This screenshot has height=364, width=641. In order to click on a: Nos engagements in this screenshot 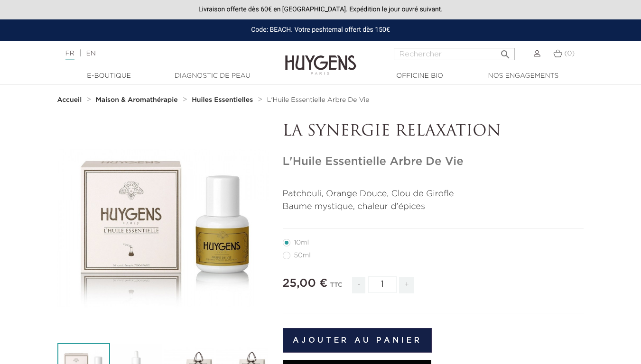, I will do `click(523, 76)`.